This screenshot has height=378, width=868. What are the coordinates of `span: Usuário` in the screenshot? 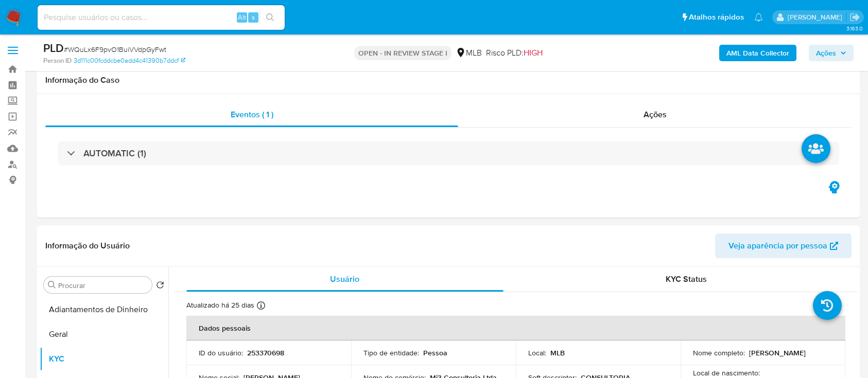 It's located at (344, 279).